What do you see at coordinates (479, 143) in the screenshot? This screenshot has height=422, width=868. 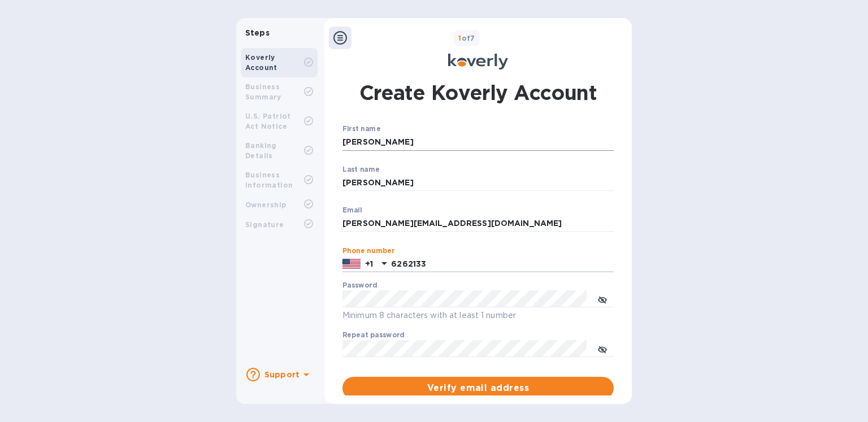 I see `input: Enter your first name` at bounding box center [479, 143].